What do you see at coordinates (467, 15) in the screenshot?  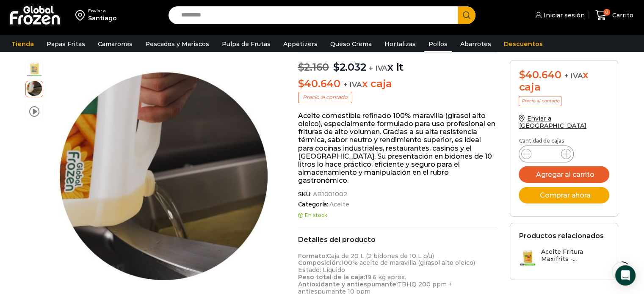 I see `button: Search button` at bounding box center [467, 15].